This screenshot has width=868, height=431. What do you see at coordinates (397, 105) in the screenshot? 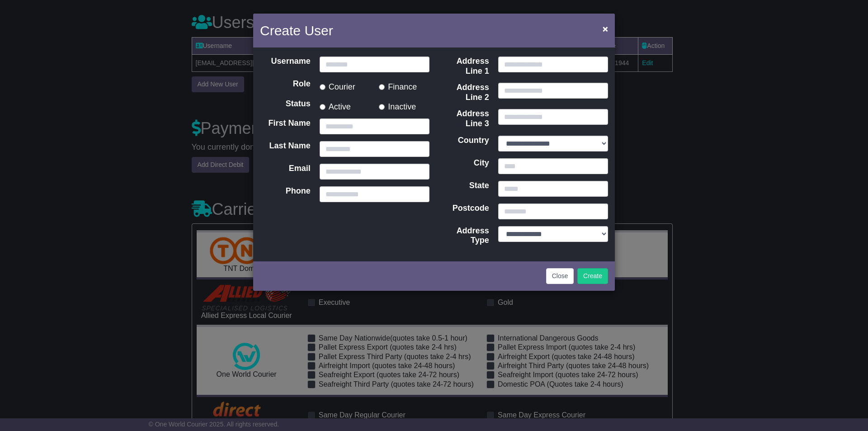
I see `label: Inactive` at bounding box center [397, 105].